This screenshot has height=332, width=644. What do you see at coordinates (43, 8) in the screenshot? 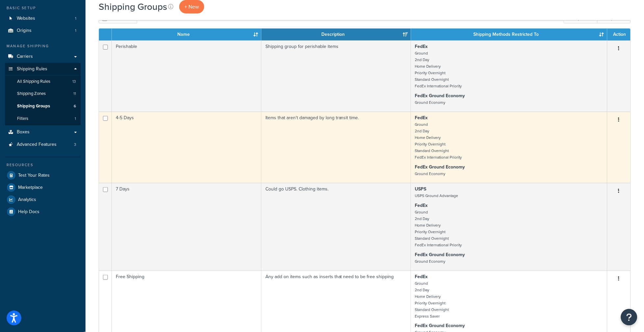
I see `div: Basic Setup` at bounding box center [43, 8].